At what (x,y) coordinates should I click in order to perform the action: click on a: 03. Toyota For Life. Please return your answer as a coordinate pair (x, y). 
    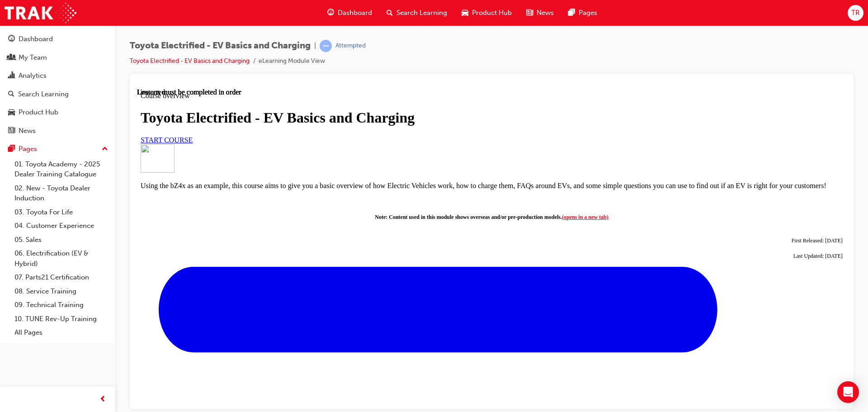
    Looking at the image, I should click on (61, 212).